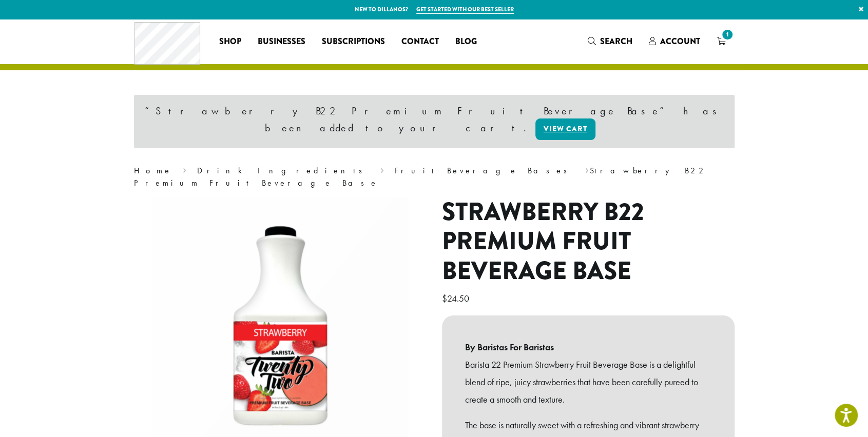 Image resolution: width=868 pixels, height=437 pixels. What do you see at coordinates (420, 41) in the screenshot?
I see `span: Contact` at bounding box center [420, 41].